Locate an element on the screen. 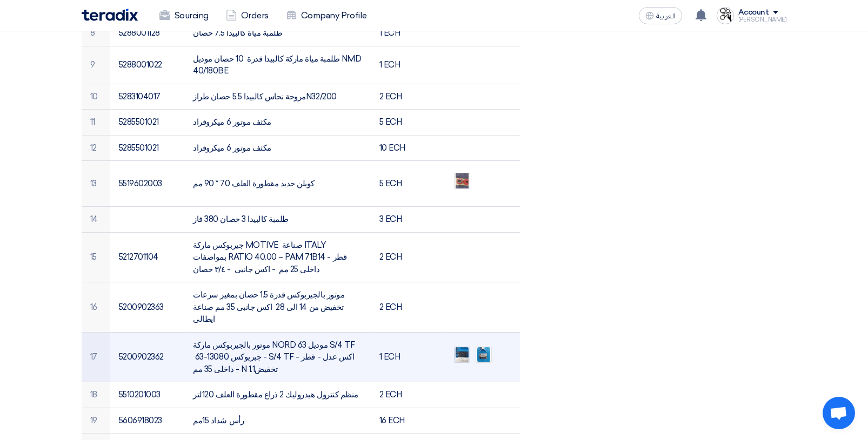 Image resolution: width=868 pixels, height=440 pixels. td: كوبلن حديد مقطورة العلف 70 * 90 مم is located at coordinates (277, 184).